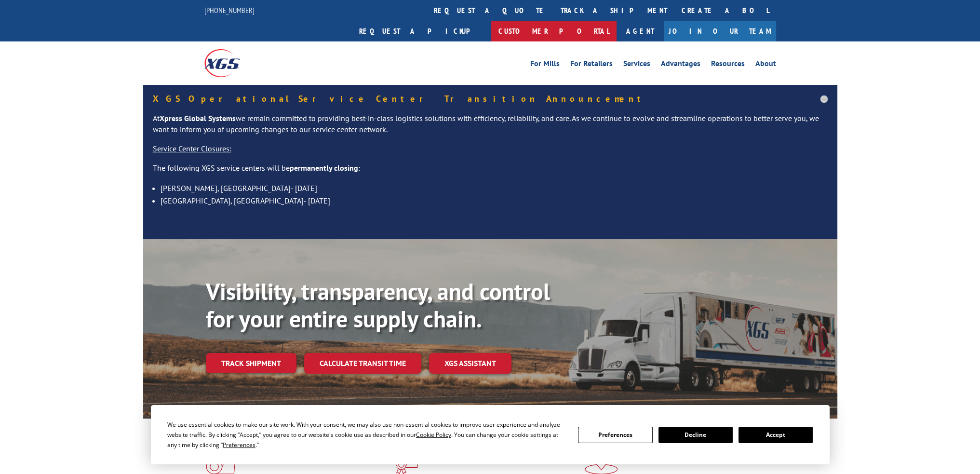 Image resolution: width=980 pixels, height=474 pixels. What do you see at coordinates (434, 435) in the screenshot?
I see `span: Cookie Policy` at bounding box center [434, 435].